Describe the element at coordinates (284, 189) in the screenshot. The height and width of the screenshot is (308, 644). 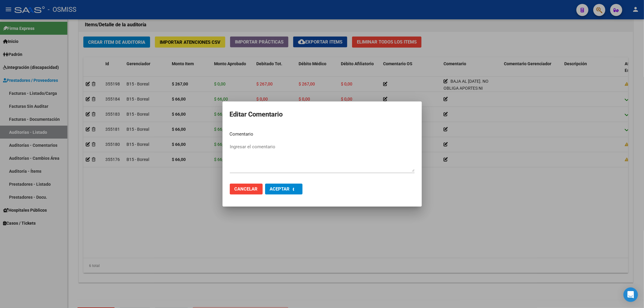
I see `button: Aceptar` at that location.